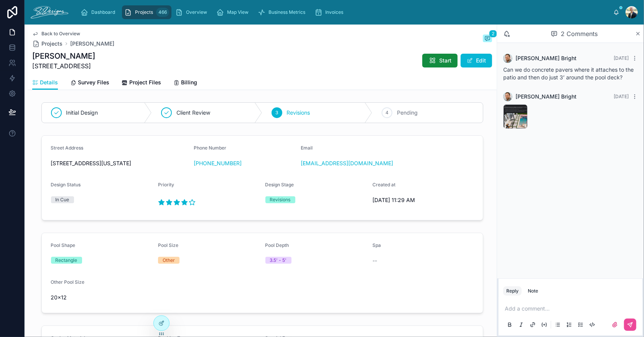 The width and height of the screenshot is (644, 337). What do you see at coordinates (280, 200) in the screenshot?
I see `div: Revisions` at bounding box center [280, 200].